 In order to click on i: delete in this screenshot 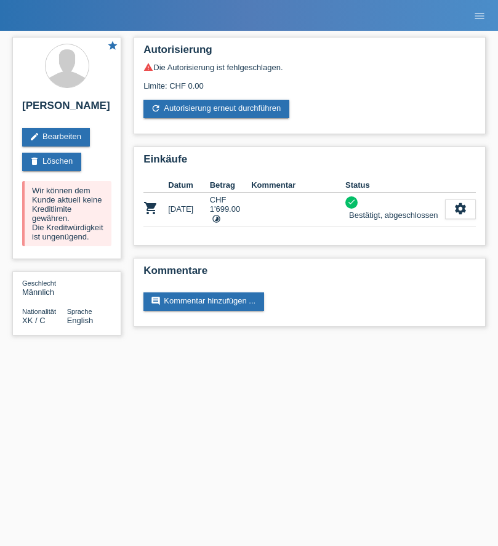, I will do `click(34, 161)`.